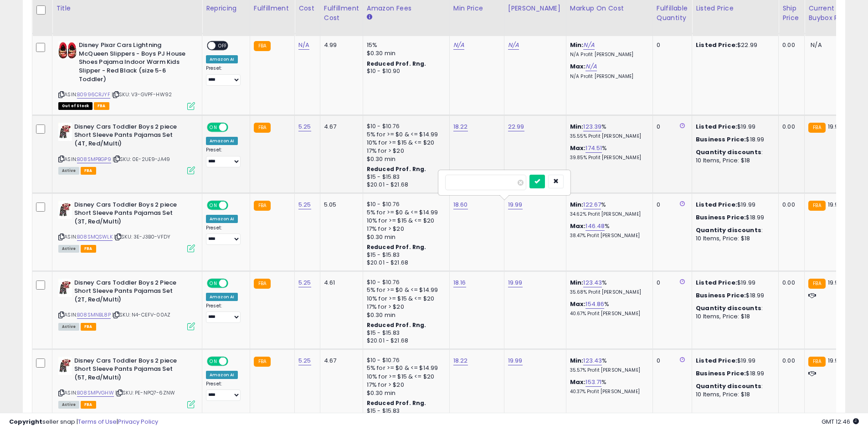  Describe the element at coordinates (593, 361) in the screenshot. I see `a: 123.43` at that location.